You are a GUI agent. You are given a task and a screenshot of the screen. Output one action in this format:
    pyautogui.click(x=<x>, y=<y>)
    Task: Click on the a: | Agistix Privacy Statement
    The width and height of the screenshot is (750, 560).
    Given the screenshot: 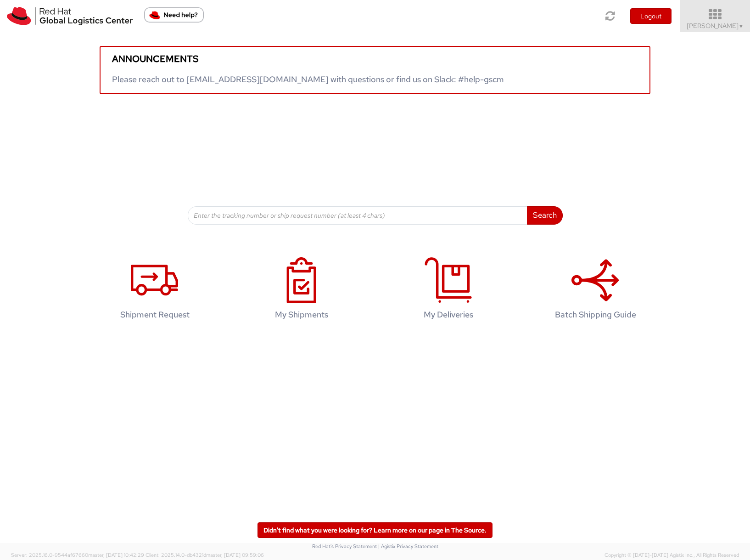 What is the action you would take?
    pyautogui.click(x=408, y=546)
    